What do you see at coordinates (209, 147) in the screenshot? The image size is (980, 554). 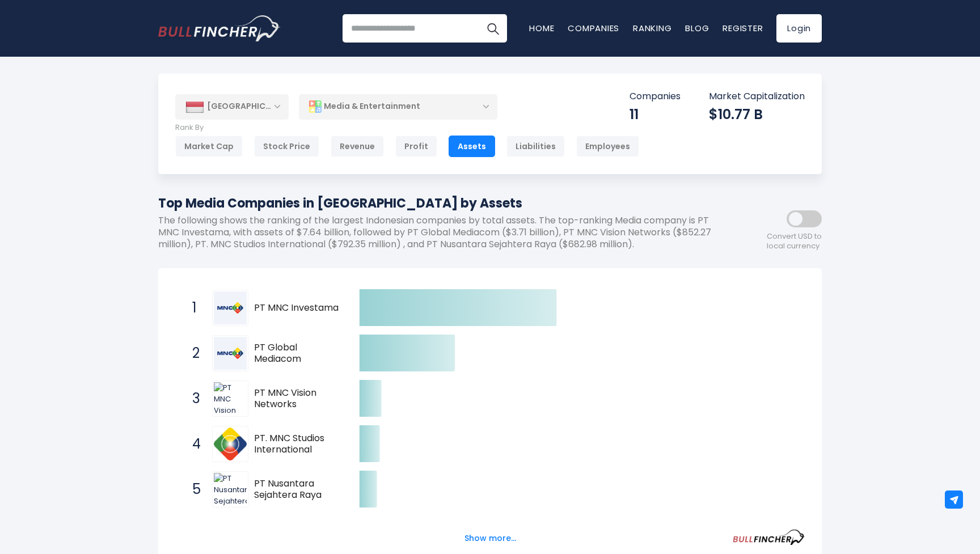 I see `div: Market Cap` at bounding box center [209, 147].